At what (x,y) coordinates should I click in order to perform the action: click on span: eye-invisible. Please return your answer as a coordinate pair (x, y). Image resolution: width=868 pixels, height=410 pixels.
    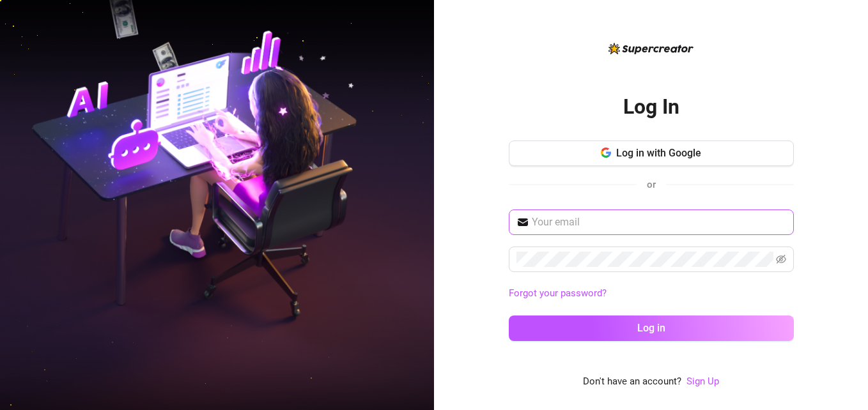
    Looking at the image, I should click on (781, 259).